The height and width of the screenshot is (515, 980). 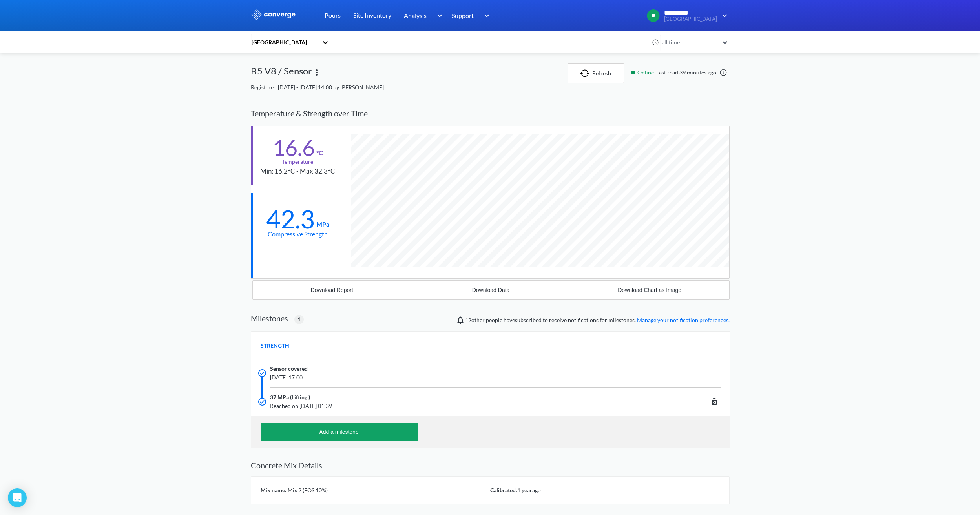 What do you see at coordinates (290, 219) in the screenshot?
I see `div: 42.3` at bounding box center [290, 219].